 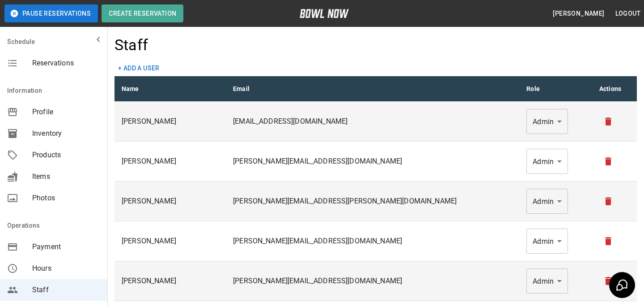 I want to click on span: Products, so click(x=66, y=155).